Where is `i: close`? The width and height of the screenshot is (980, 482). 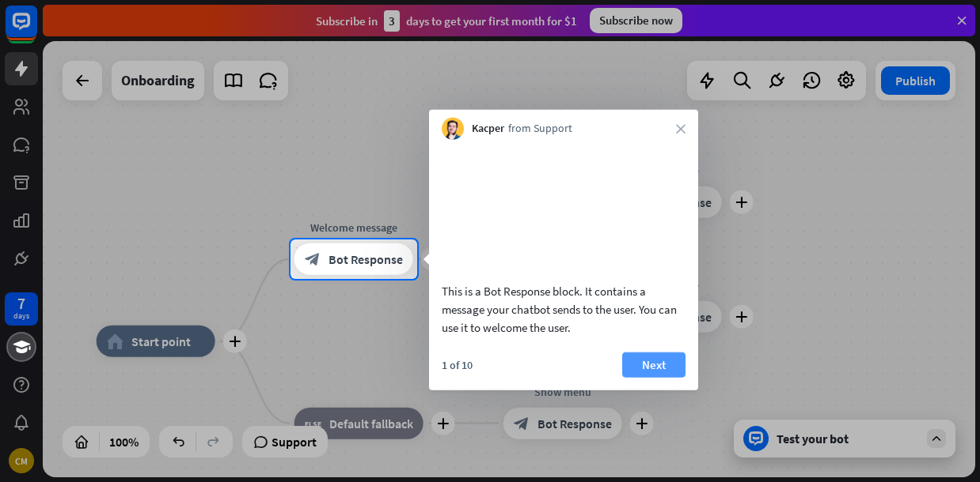
i: close is located at coordinates (680, 129).